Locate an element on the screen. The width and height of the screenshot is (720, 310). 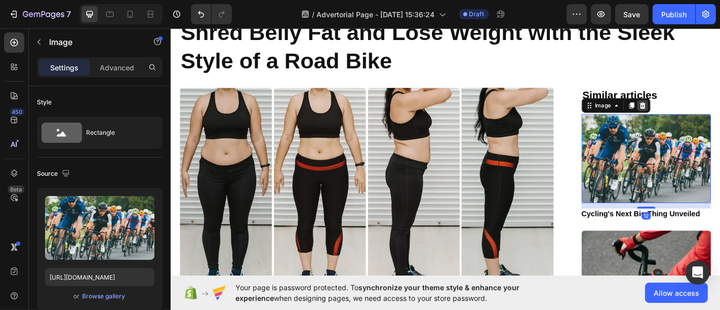
span: Save is located at coordinates (632, 14).